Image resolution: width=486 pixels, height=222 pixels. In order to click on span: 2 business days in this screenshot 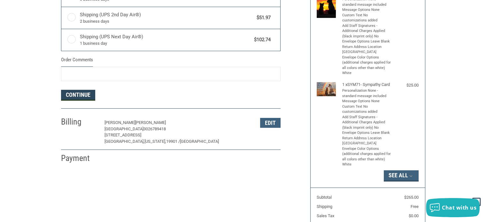, I will do `click(167, 21)`.